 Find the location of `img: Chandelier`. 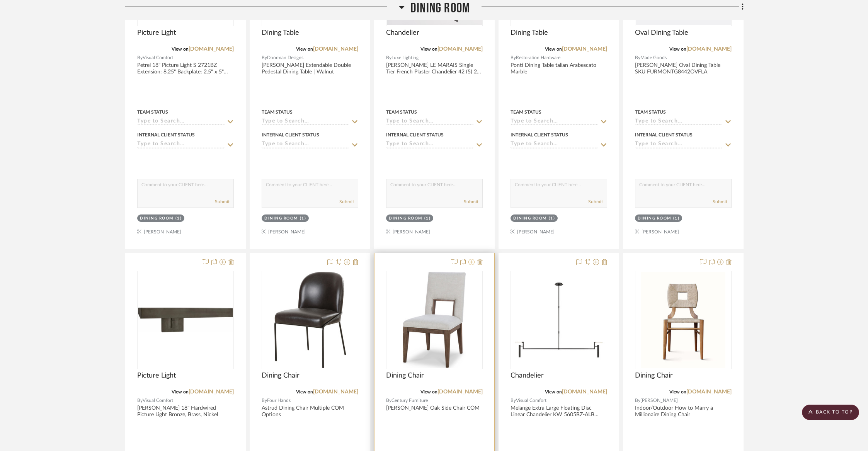

img: Chandelier is located at coordinates (559, 320).